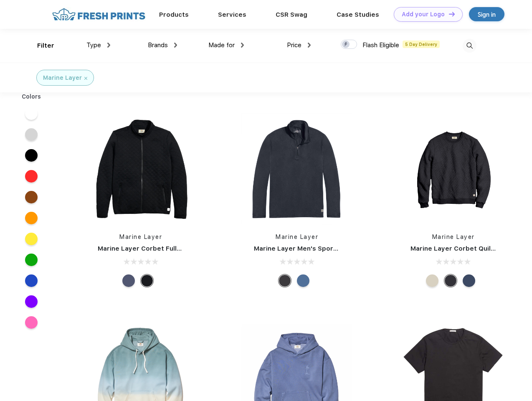 The width and height of the screenshot is (532, 401). What do you see at coordinates (487, 14) in the screenshot?
I see `a: Sign in` at bounding box center [487, 14].